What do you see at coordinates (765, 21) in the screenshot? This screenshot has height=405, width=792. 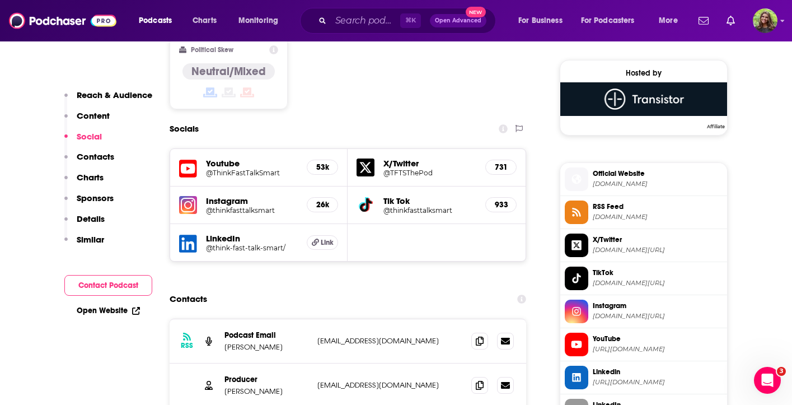 I see `img: User Profile` at bounding box center [765, 21].